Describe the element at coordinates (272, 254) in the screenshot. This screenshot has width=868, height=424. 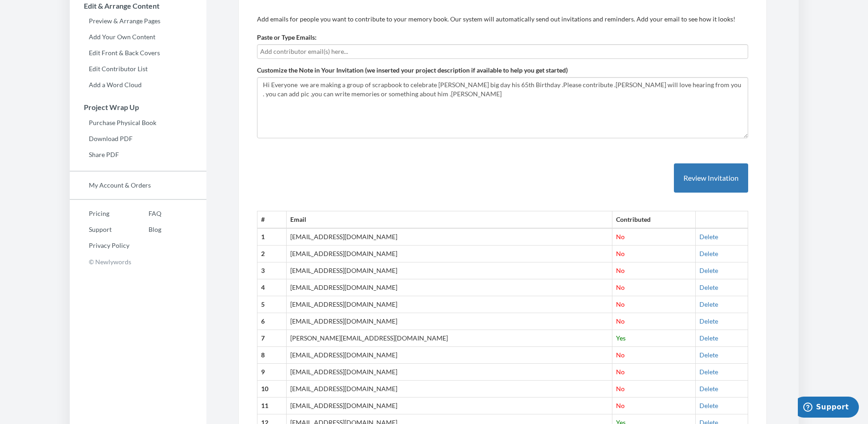
I see `th: 2` at that location.